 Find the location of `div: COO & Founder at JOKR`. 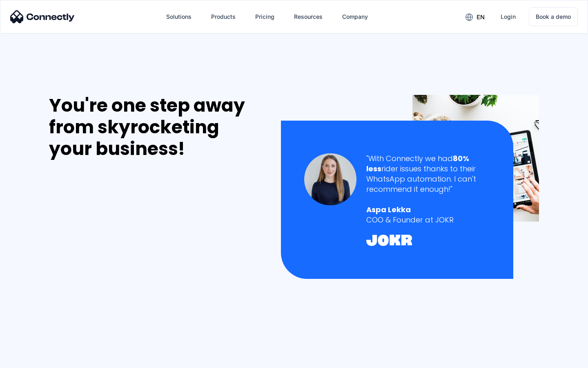

div: COO & Founder at JOKR is located at coordinates (428, 220).